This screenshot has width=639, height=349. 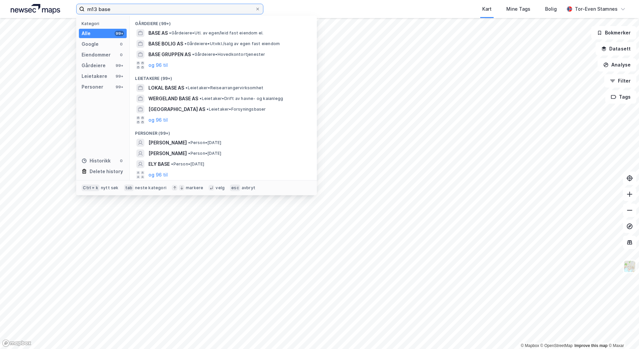 I want to click on span: Gårdeiere • Hovedkontortjenester, so click(x=229, y=54).